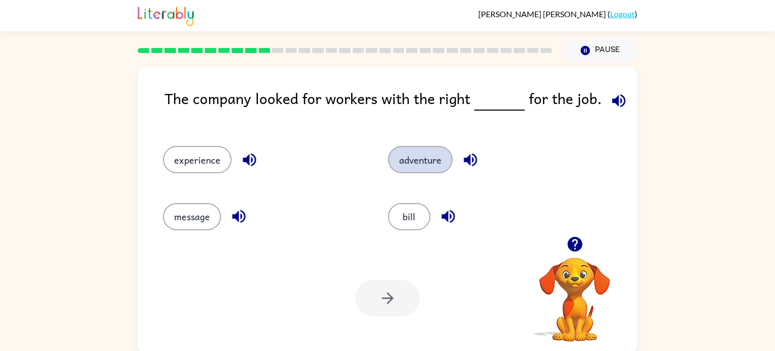 The image size is (775, 351). I want to click on img: Literably, so click(165, 15).